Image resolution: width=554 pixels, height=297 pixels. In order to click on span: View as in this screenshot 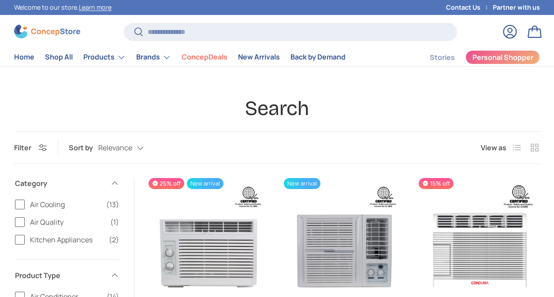, I will do `click(494, 148)`.